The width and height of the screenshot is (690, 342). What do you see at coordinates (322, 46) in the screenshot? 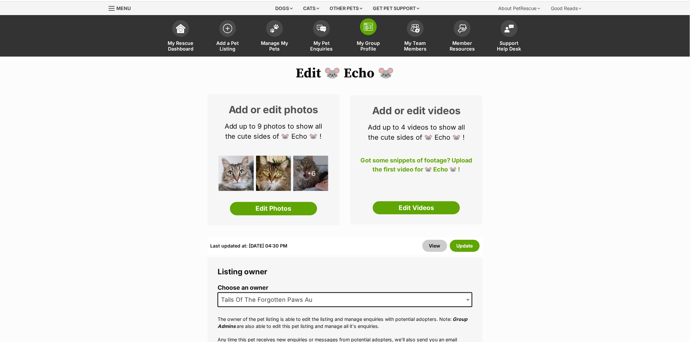
I see `span: My Pet Enquiries` at bounding box center [322, 46].